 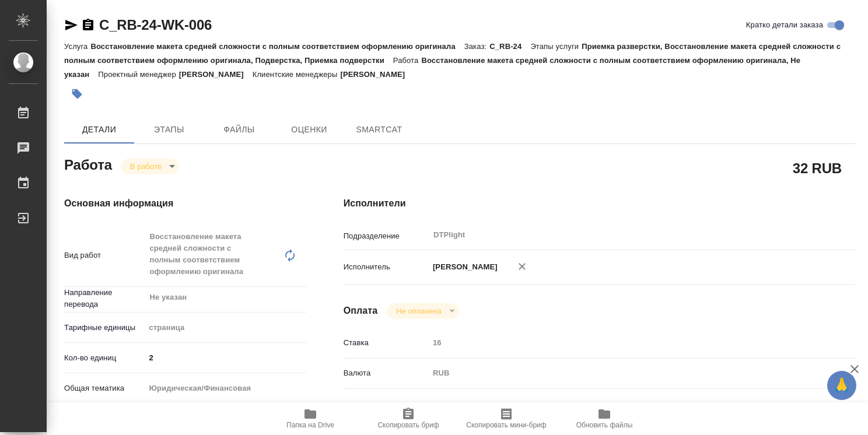 What do you see at coordinates (386, 343) in the screenshot?
I see `p: Ставка` at bounding box center [386, 343].